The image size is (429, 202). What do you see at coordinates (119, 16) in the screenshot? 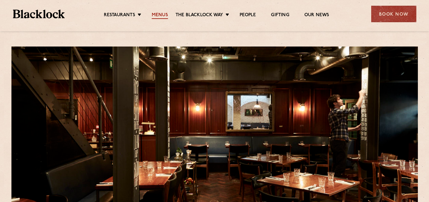
I see `a: Restaurants` at bounding box center [119, 16].